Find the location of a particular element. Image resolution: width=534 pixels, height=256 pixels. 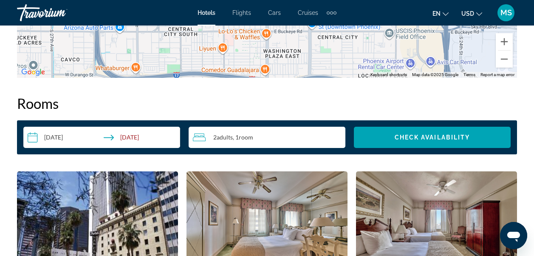

button: Change currency is located at coordinates (471, 13).